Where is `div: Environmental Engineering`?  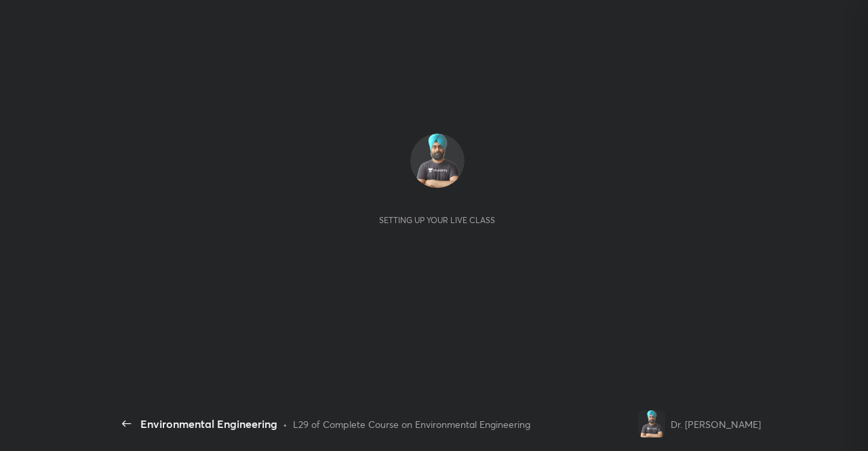
div: Environmental Engineering is located at coordinates (209, 424).